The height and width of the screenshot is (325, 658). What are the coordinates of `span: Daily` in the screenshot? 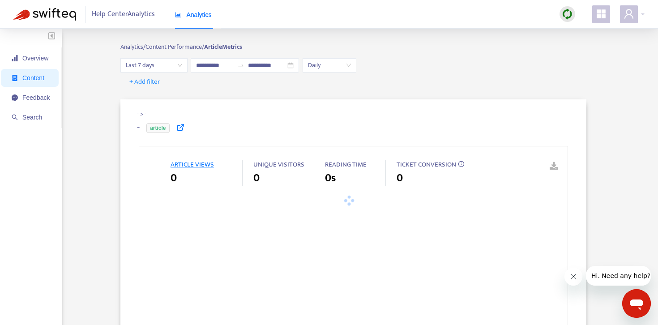 It's located at (329, 65).